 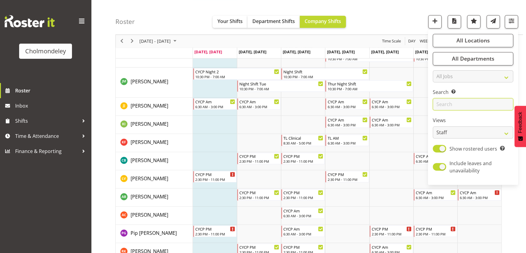 What do you see at coordinates (435, 195) in the screenshot?
I see `div: Mellie Brandt"s event - CYCP Am Begin From Saturday, August 23, 2025 at 6:30:00 AM GMT+12:00 Ends...` at bounding box center [435, 195].